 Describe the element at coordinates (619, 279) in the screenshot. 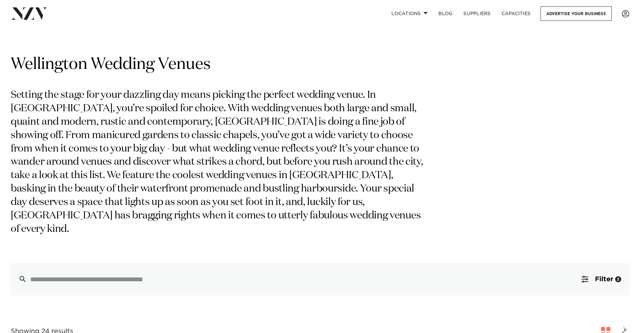

I see `div: 2` at that location.